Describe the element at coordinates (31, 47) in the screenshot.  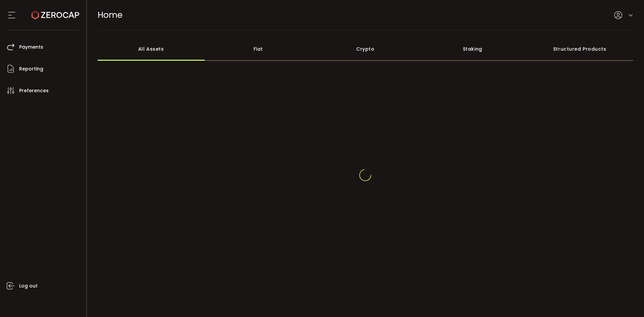
I see `span: Payments` at that location.